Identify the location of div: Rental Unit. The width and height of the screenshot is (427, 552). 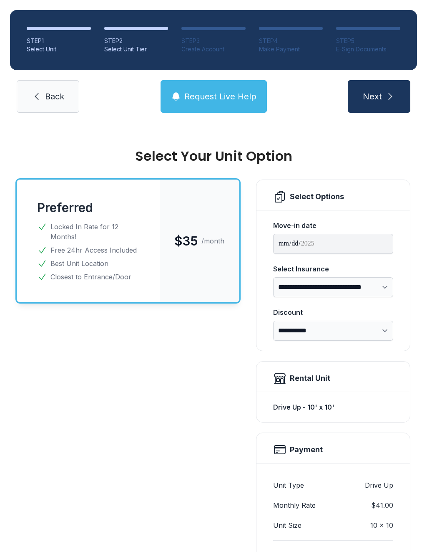
(310, 378).